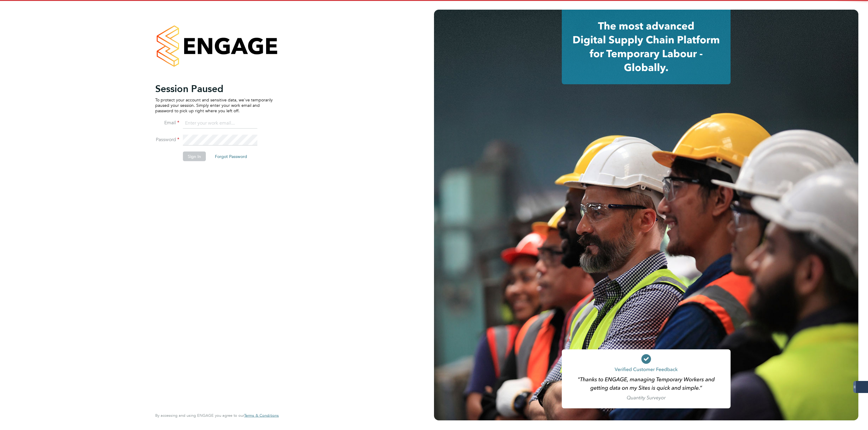  I want to click on a: Terms & Conditions, so click(261, 416).